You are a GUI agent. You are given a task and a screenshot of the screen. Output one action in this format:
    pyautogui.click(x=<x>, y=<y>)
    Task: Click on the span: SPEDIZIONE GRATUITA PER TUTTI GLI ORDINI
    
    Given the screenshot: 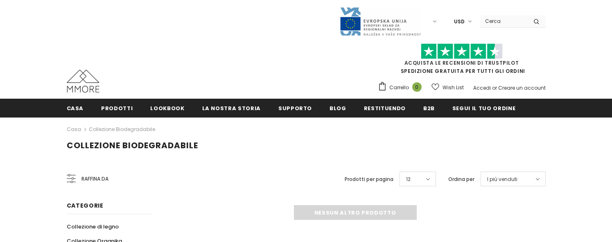 What is the action you would take?
    pyautogui.click(x=462, y=61)
    